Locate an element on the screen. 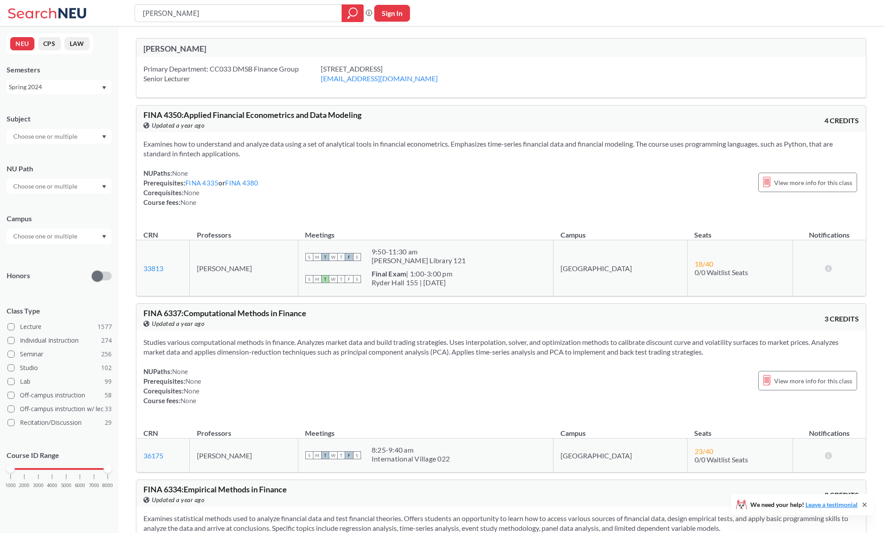 The width and height of the screenshot is (884, 533). span: 5000 is located at coordinates (66, 485).